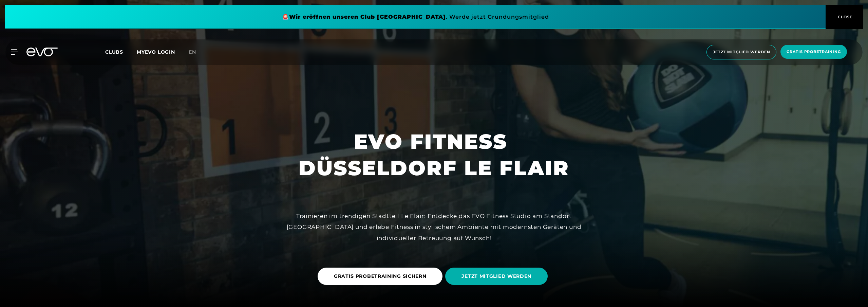  What do you see at coordinates (380, 276) in the screenshot?
I see `span: GRATIS PROBETRAINING SICHERN` at bounding box center [380, 276].